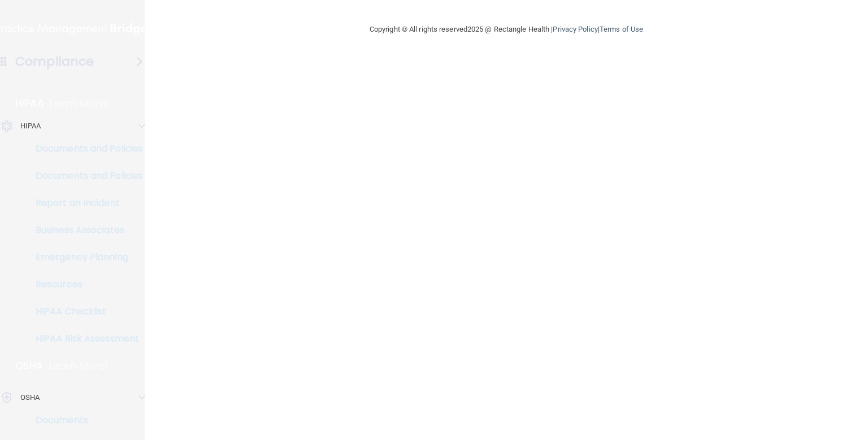  I want to click on p: Emergency Planning, so click(84, 257).